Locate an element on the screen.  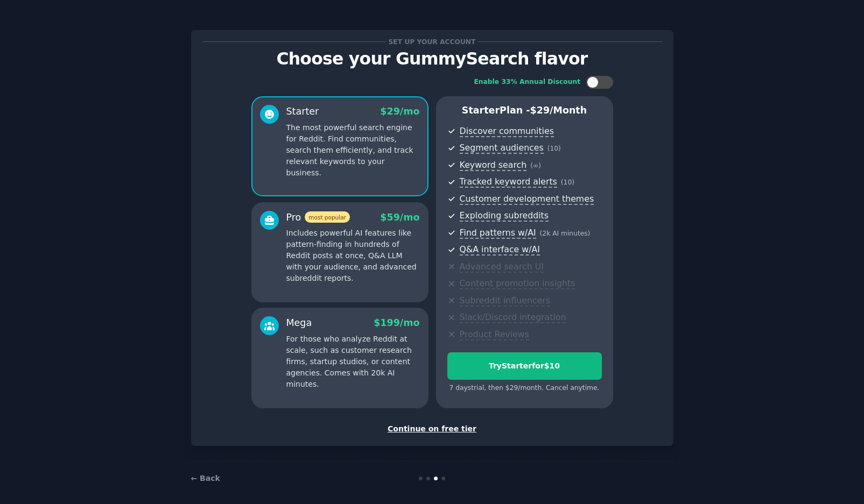
a: ← Back is located at coordinates (206, 479).